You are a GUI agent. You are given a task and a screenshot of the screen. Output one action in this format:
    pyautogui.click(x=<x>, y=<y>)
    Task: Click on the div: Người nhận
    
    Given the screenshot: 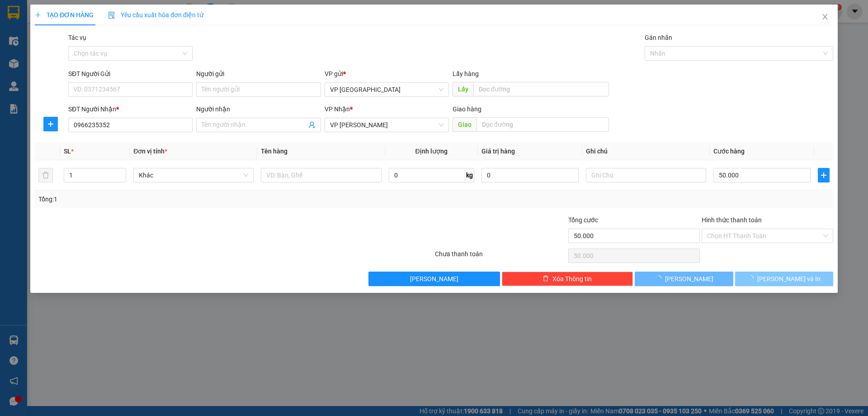 What is the action you would take?
    pyautogui.click(x=258, y=109)
    